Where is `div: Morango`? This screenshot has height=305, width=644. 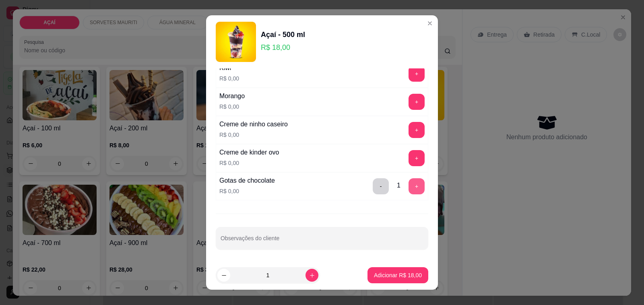 div: Morango is located at coordinates (232, 96).